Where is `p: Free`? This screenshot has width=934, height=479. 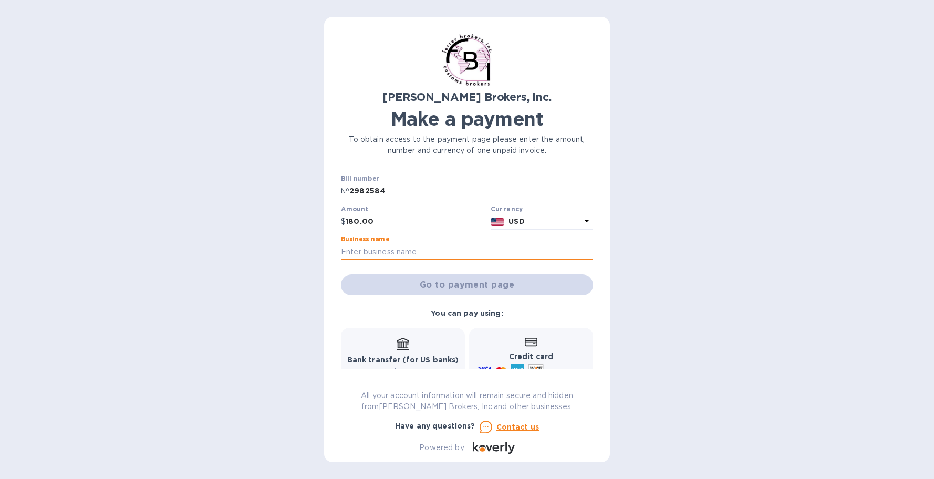
p: Free is located at coordinates (403, 370).